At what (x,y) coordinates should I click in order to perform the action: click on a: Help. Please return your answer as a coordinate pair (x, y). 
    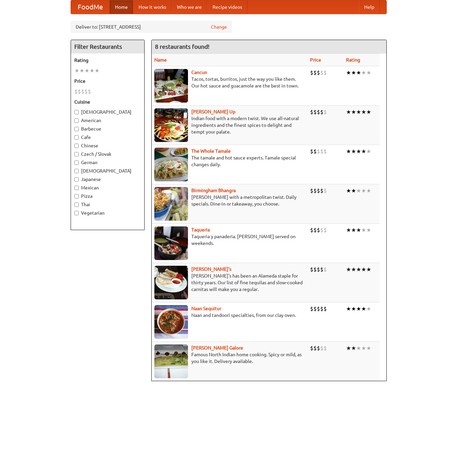
    Looking at the image, I should click on (369, 7).